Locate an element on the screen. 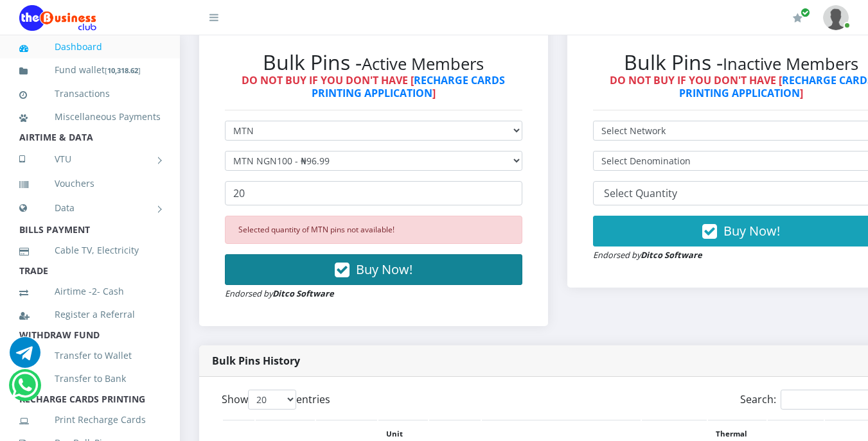 This screenshot has width=868, height=441. i: Renew/Upgrade Subscription is located at coordinates (798, 18).